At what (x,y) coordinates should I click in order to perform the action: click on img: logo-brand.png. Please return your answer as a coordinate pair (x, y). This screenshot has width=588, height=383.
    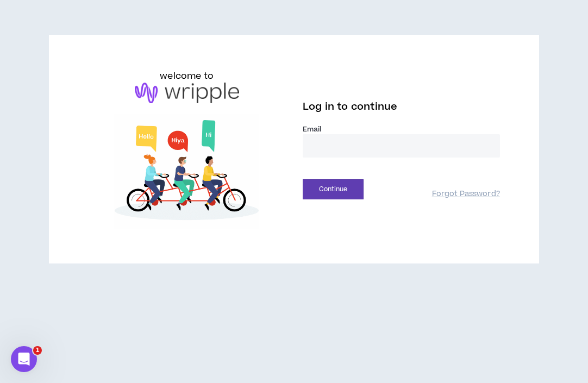
    Looking at the image, I should click on (187, 93).